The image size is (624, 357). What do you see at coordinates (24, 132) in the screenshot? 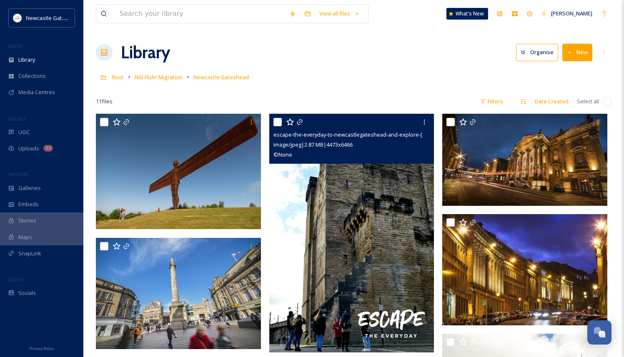
I see `span: UGC` at bounding box center [24, 132].